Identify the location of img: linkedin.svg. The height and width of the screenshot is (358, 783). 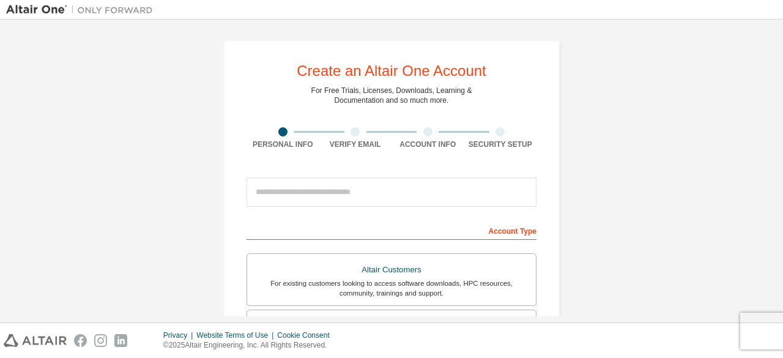
(121, 340).